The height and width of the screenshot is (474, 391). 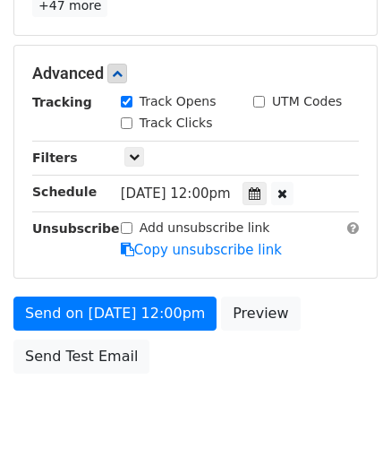 What do you see at coordinates (307, 101) in the screenshot?
I see `label: UTM Codes` at bounding box center [307, 101].